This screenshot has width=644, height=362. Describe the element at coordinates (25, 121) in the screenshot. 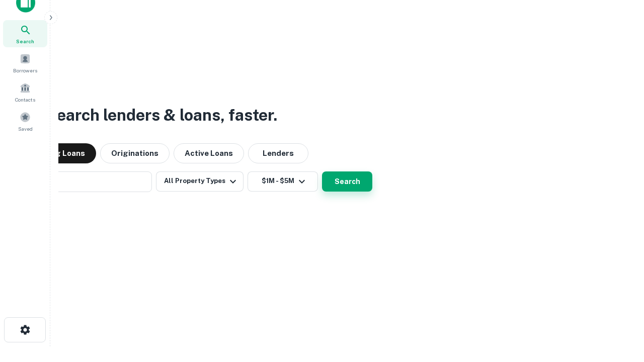

I see `div: Saved` at that location.